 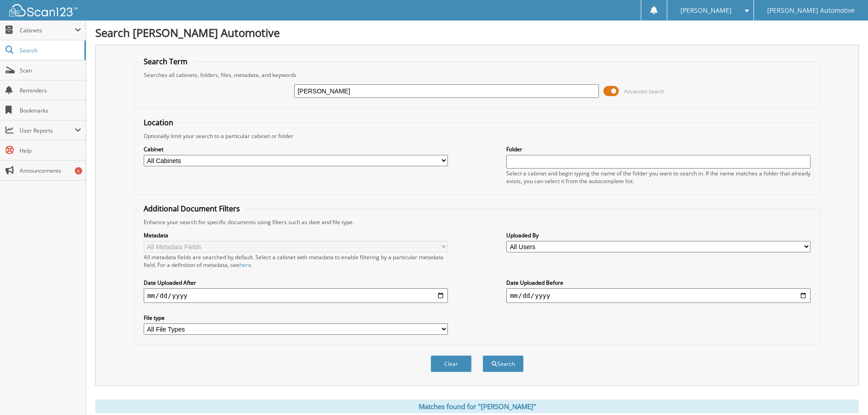 I want to click on span: Scan, so click(x=50, y=70).